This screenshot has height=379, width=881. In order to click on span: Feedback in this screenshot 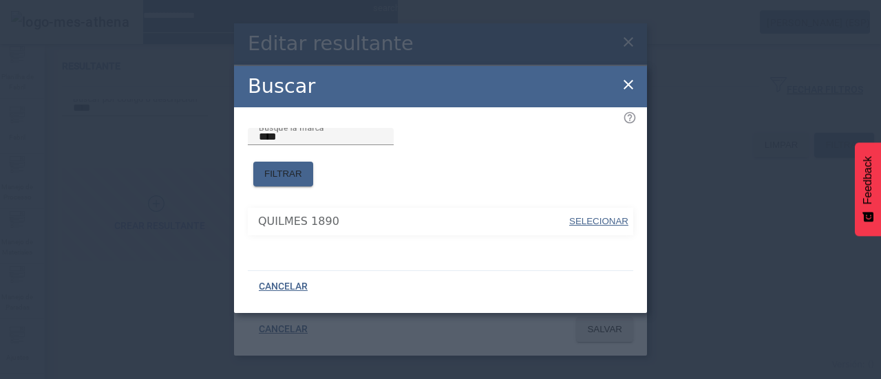, I will do `click(868, 180)`.